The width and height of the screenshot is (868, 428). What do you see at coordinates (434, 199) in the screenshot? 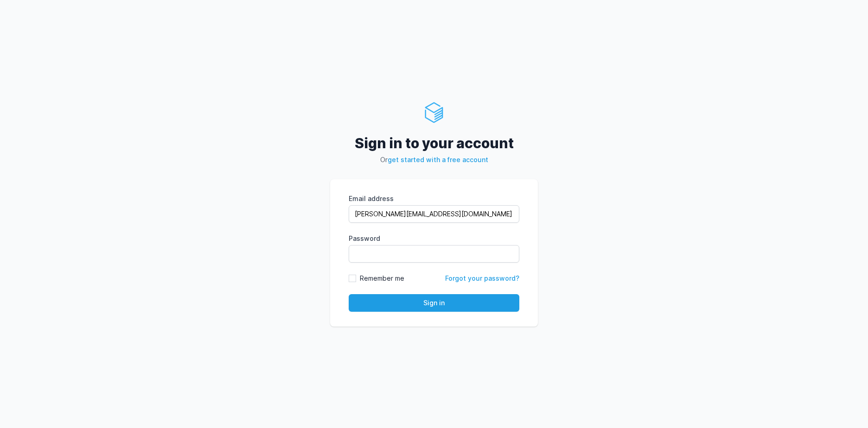
I see `label: Email address` at bounding box center [434, 199].